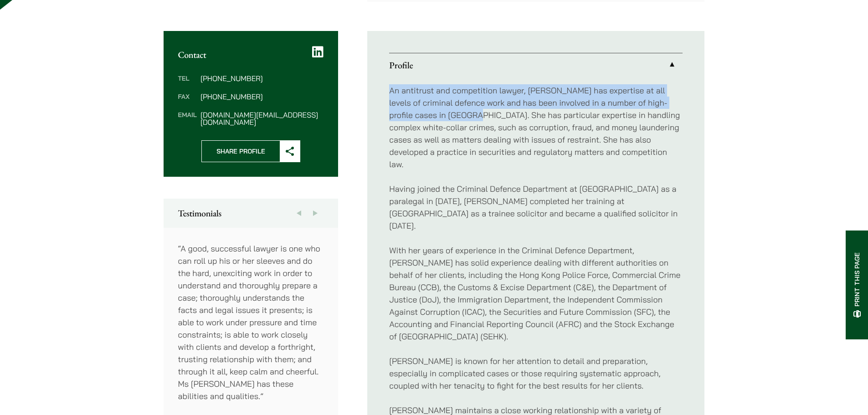 This screenshot has height=415, width=868. What do you see at coordinates (251, 151) in the screenshot?
I see `button: Share Profile` at bounding box center [251, 151].